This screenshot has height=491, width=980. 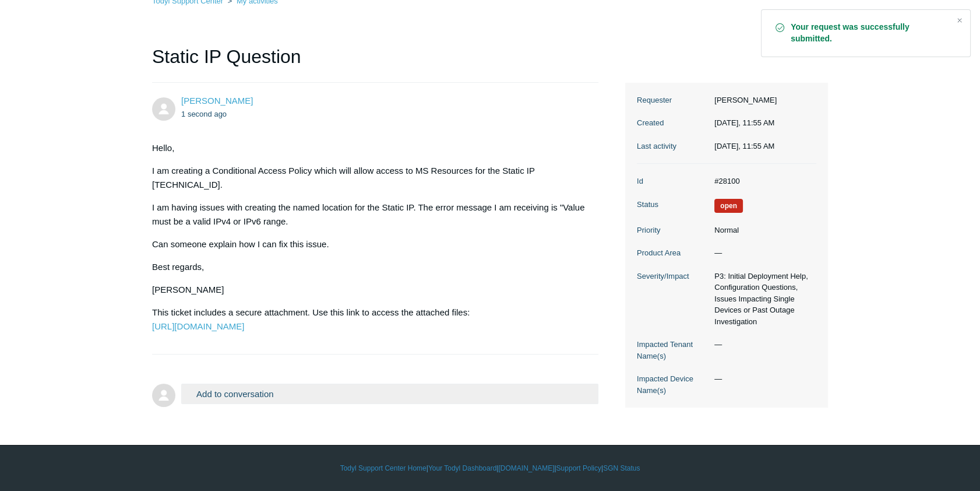 What do you see at coordinates (673, 147) in the screenshot?
I see `dt: Last activity` at bounding box center [673, 147].